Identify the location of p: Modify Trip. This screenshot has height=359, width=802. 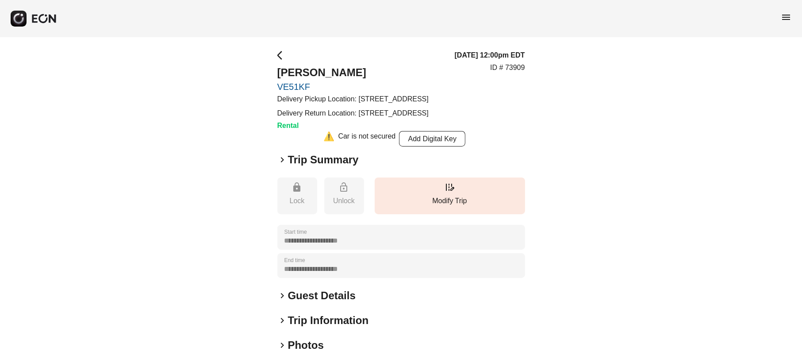
(450, 201).